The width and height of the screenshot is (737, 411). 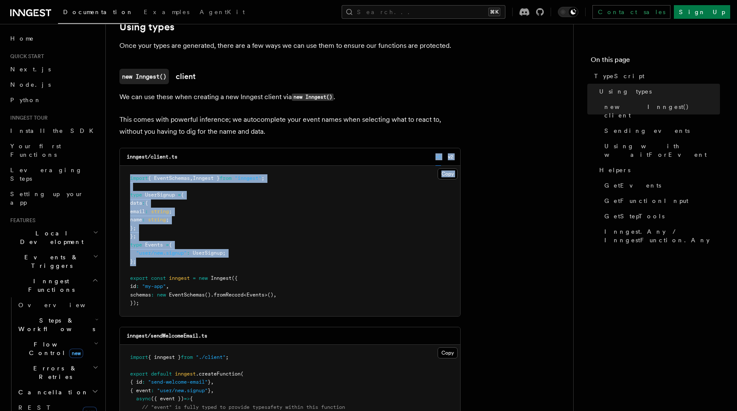 What do you see at coordinates (53, 131) in the screenshot?
I see `a: Install the SDK` at bounding box center [53, 131].